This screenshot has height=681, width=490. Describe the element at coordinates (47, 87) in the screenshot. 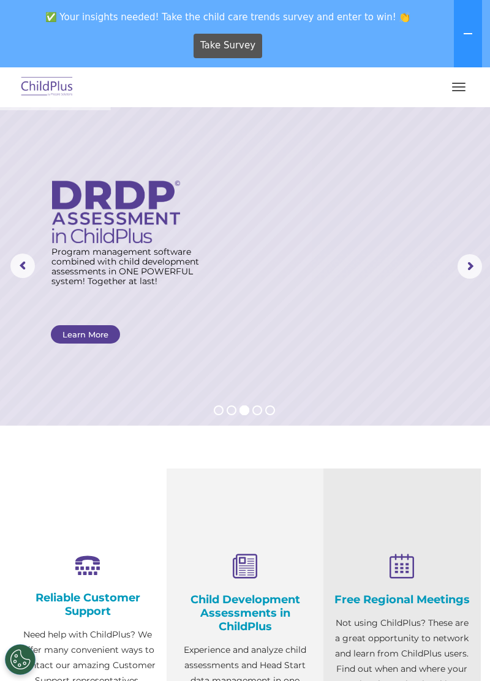

I see `img: ChildPlus by Procare Solutions` at that location.